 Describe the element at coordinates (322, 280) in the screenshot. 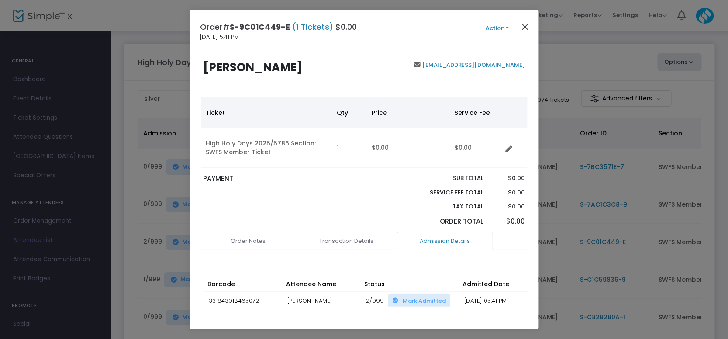

I see `th: Attendee Name` at that location.